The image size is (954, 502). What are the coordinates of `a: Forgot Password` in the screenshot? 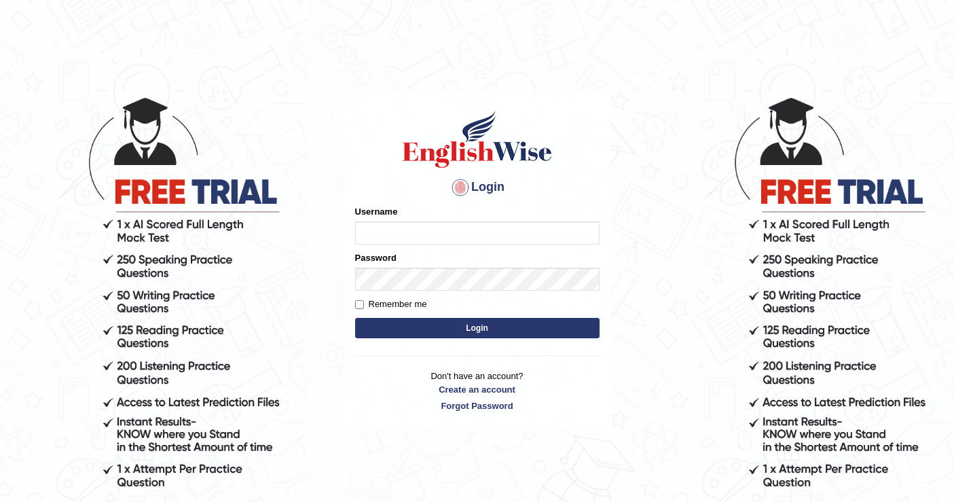 It's located at (477, 405).